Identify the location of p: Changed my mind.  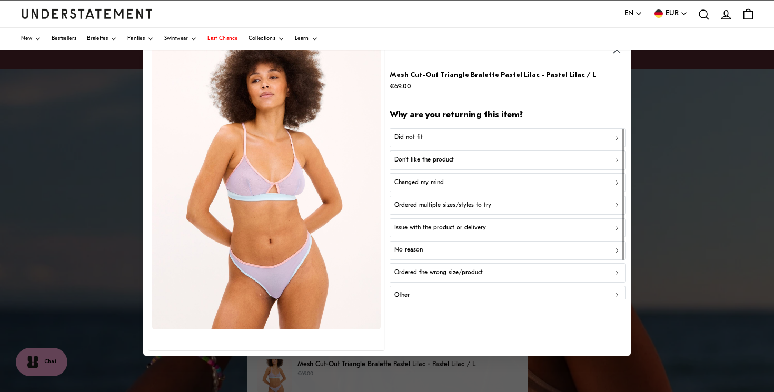
(419, 183).